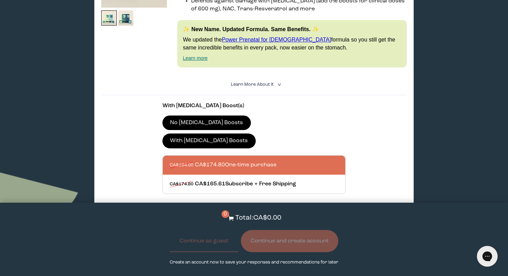  What do you see at coordinates (292, 44) in the screenshot?
I see `p: We updated the formula so you still get the same incredible benefits in every pack, now easier on...` at bounding box center [292, 44].